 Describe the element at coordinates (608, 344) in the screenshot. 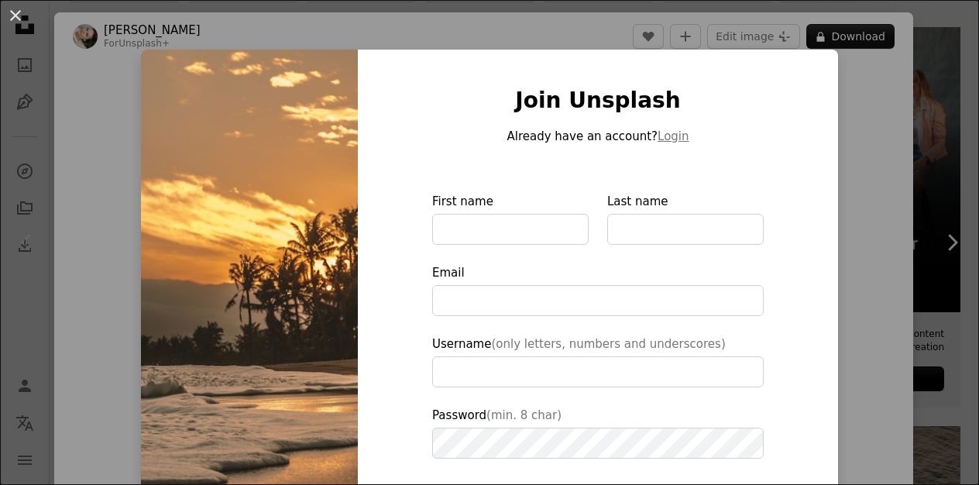

I see `span: (only letters, numbers and underscores)` at that location.